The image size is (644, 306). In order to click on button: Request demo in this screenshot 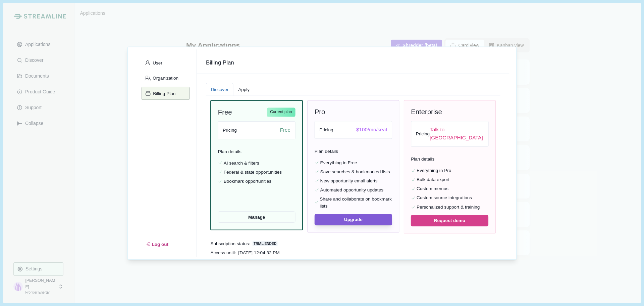, I will do `click(449, 220)`.